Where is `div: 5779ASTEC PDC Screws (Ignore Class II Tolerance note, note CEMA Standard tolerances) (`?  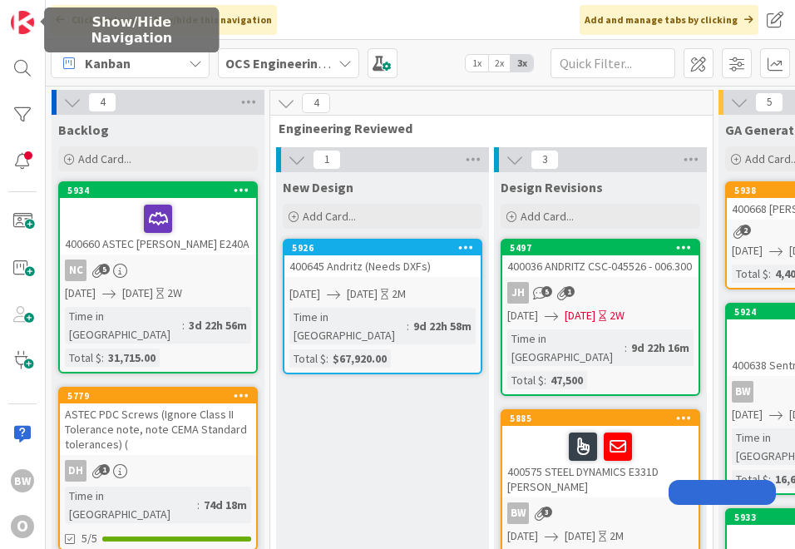
div: 5779ASTEC PDC Screws (Ignore Class II Tolerance note, note CEMA Standard tolerances) ( is located at coordinates (158, 422).